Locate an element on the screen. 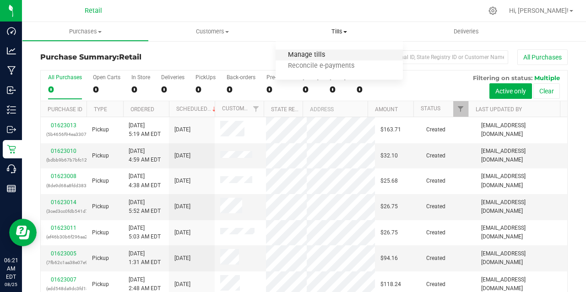  div: Manage settings is located at coordinates (492, 11).